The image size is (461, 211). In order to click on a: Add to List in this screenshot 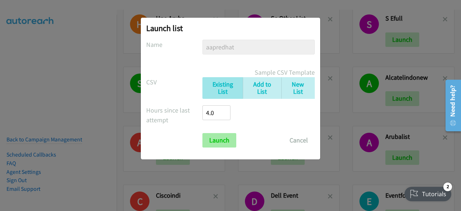, I will do `click(262, 88)`.